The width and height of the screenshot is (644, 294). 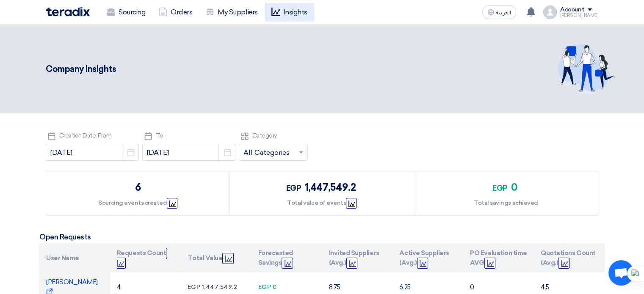 I want to click on span: Category, so click(x=265, y=136).